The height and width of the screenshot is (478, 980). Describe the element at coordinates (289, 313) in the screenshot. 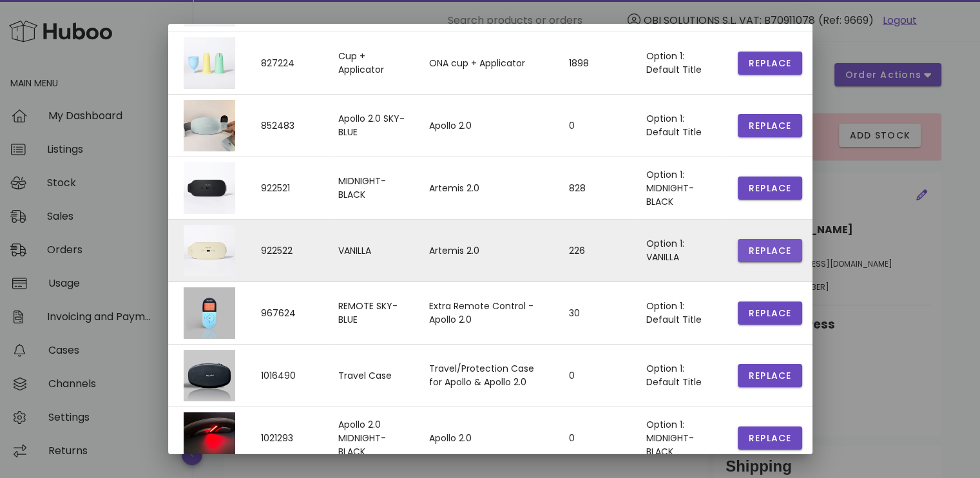

I see `td: 967624` at that location.